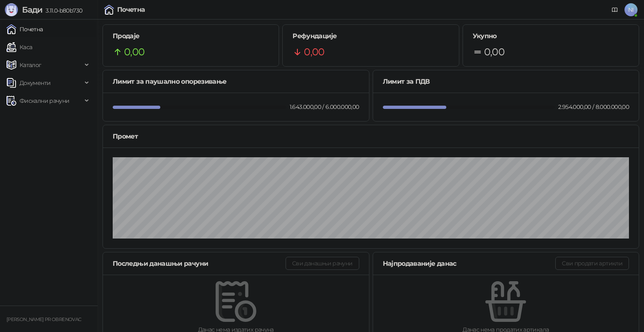 The height and width of the screenshot is (332, 644). Describe the element at coordinates (322, 264) in the screenshot. I see `button: Сви данашњи рачуни` at that location.